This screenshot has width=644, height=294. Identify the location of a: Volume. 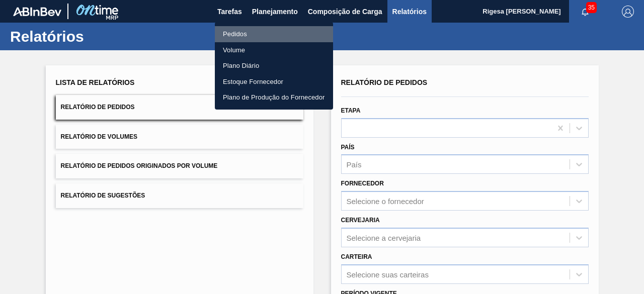
(273, 50).